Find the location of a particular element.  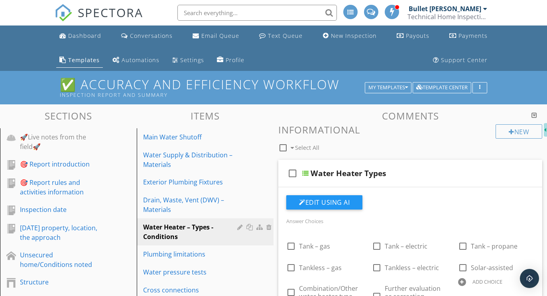

div: Automations is located at coordinates (140, 60).